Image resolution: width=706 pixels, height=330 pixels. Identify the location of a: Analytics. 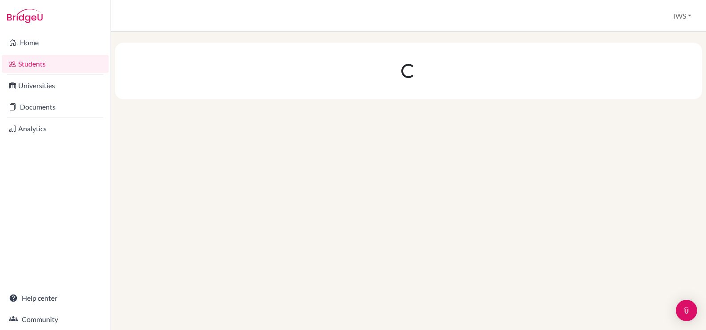
(55, 129).